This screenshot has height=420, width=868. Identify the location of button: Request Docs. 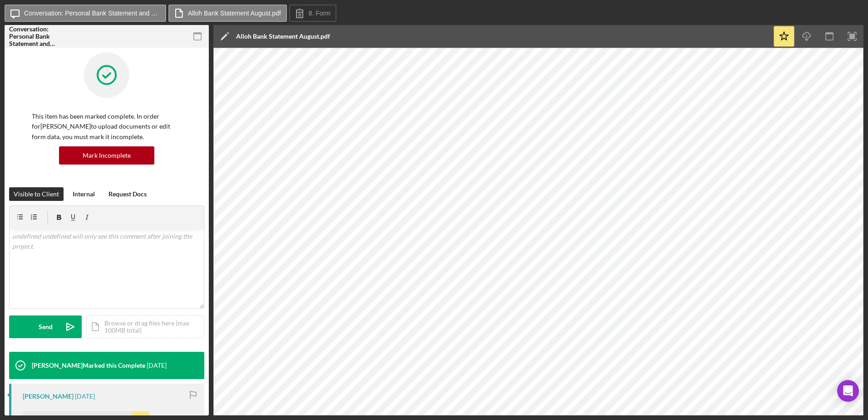
(128, 194).